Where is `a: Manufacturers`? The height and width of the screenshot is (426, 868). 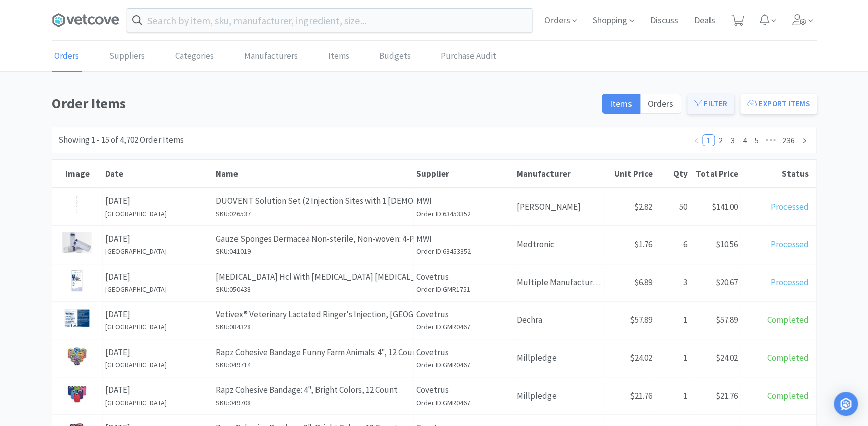
a: Manufacturers is located at coordinates (271, 56).